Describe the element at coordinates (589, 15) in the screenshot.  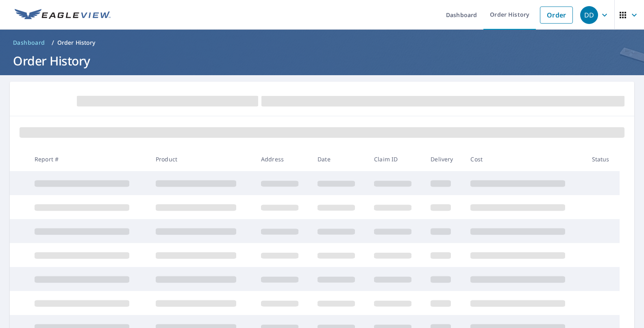
I see `div: DD` at that location.